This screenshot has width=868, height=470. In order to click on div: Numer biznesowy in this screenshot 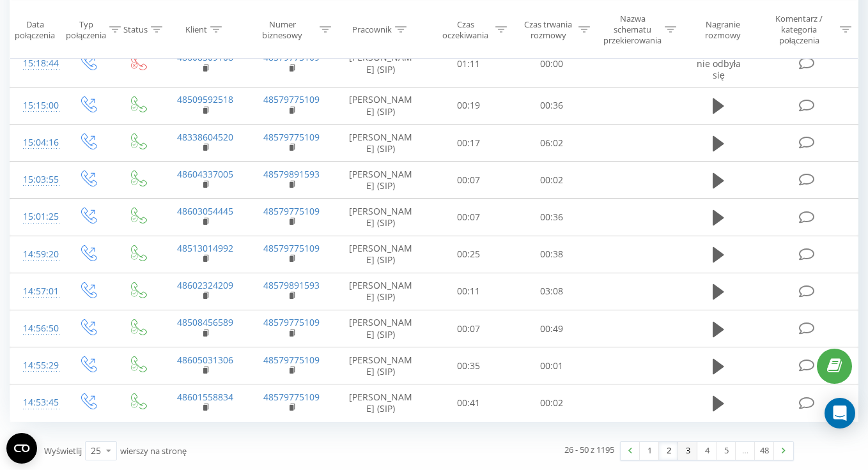, I will do `click(283, 29)`.